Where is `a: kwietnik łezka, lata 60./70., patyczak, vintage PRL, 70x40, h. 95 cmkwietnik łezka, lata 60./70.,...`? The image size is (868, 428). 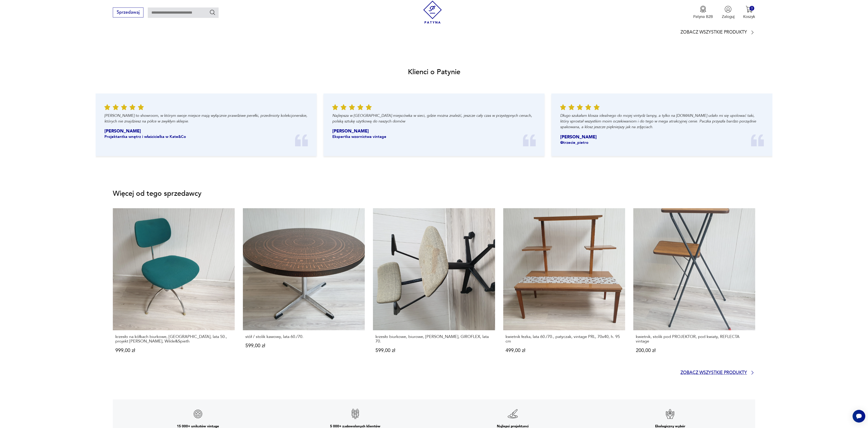 a: kwietnik łezka, lata 60./70., patyczak, vintage PRL, 70x40, h. 95 cmkwietnik łezka, lata 60./70.,... is located at coordinates (564, 286).